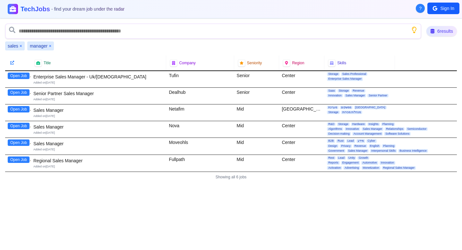 The image size is (462, 250). Describe the element at coordinates (298, 63) in the screenshot. I see `span: Region` at that location.